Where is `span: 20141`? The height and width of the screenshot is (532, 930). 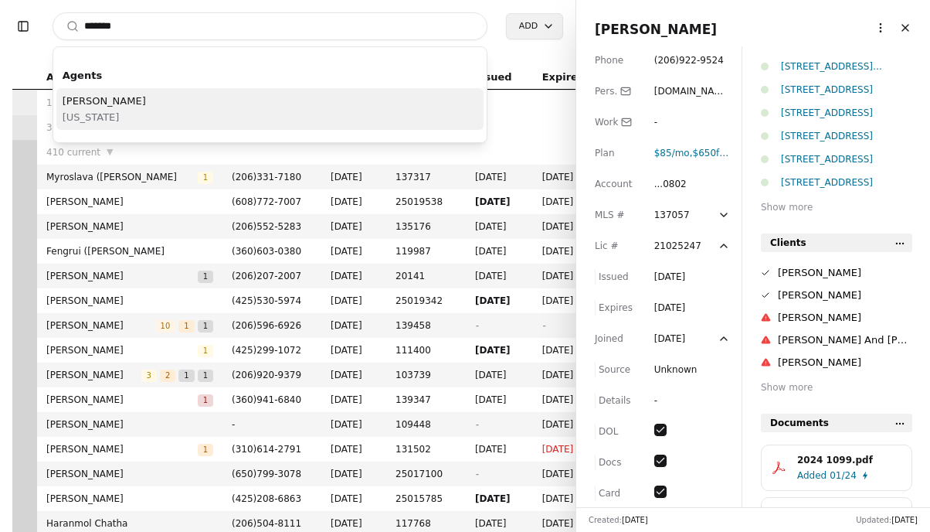 span: 20141 is located at coordinates (426, 276).